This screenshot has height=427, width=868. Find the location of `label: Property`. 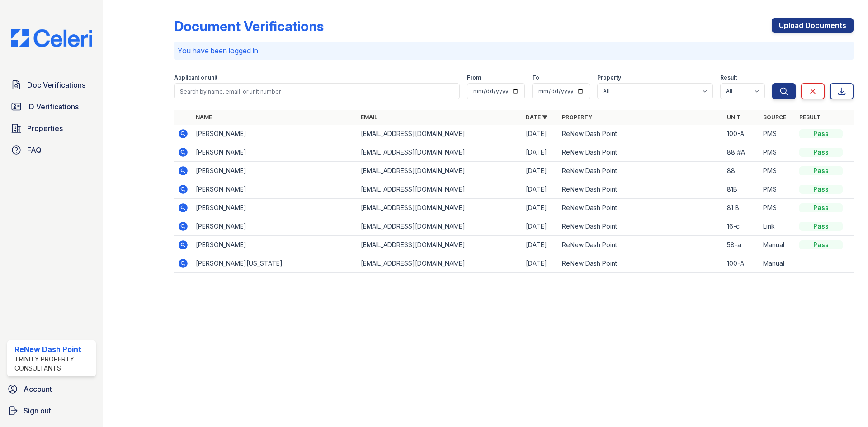

label: Property is located at coordinates (609, 78).